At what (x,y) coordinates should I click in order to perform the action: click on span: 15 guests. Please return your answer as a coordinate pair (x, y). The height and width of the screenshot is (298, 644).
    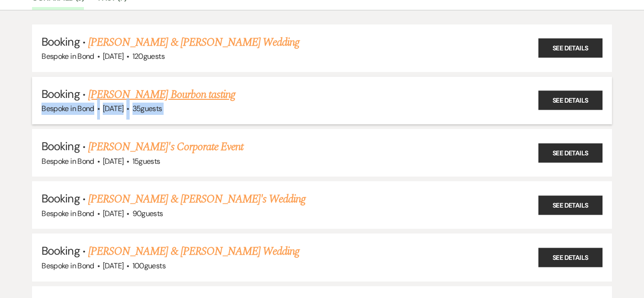
    Looking at the image, I should click on (146, 161).